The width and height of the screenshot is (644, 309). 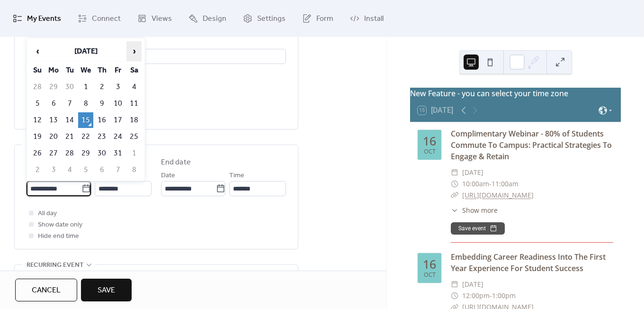 I want to click on span: Show date only, so click(x=60, y=225).